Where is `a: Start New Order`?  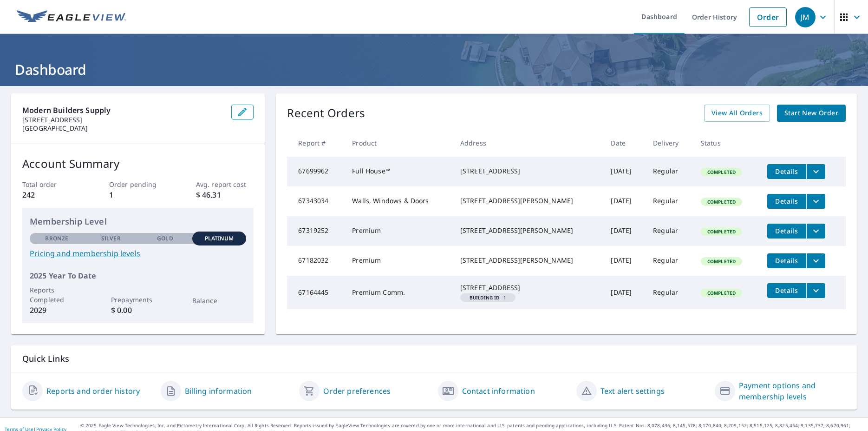 a: Start New Order is located at coordinates (811, 113).